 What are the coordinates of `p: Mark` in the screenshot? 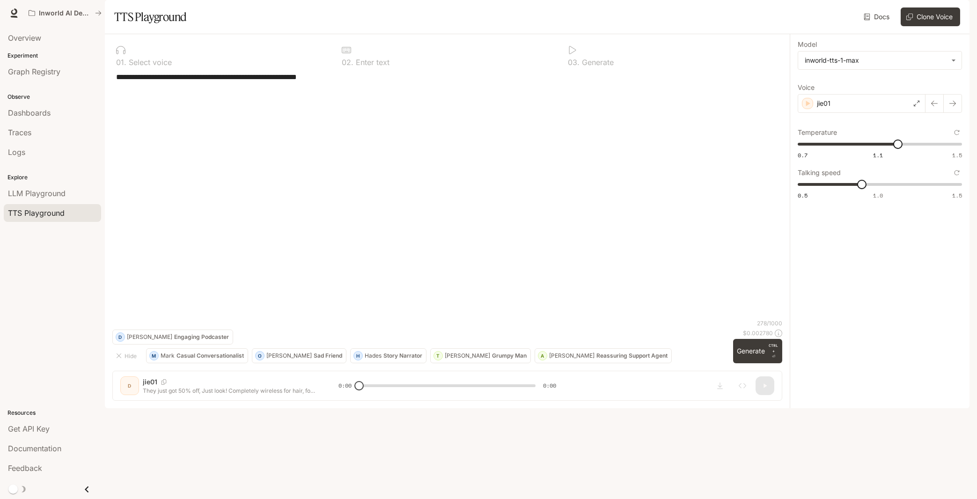 It's located at (168, 356).